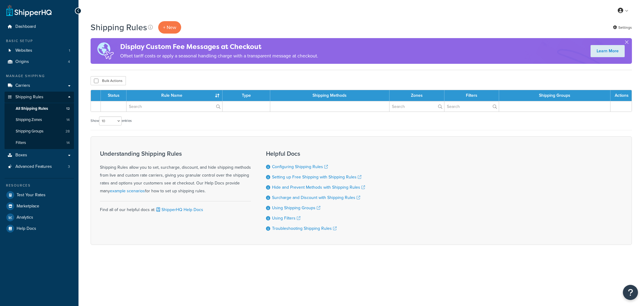 This screenshot has width=644, height=306. I want to click on a: Shipping Groups 28, so click(39, 131).